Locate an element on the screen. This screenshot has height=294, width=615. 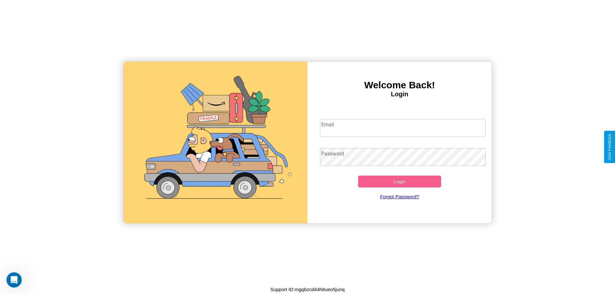
button: Login is located at coordinates (399, 182).